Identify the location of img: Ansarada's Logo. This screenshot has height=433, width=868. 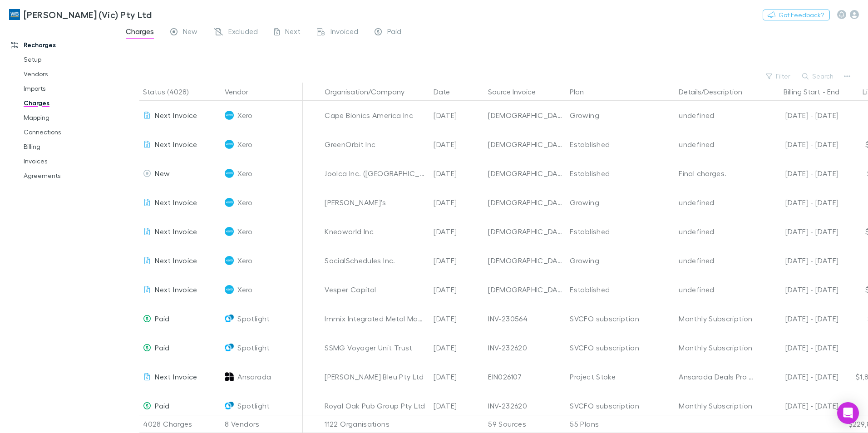
(229, 377).